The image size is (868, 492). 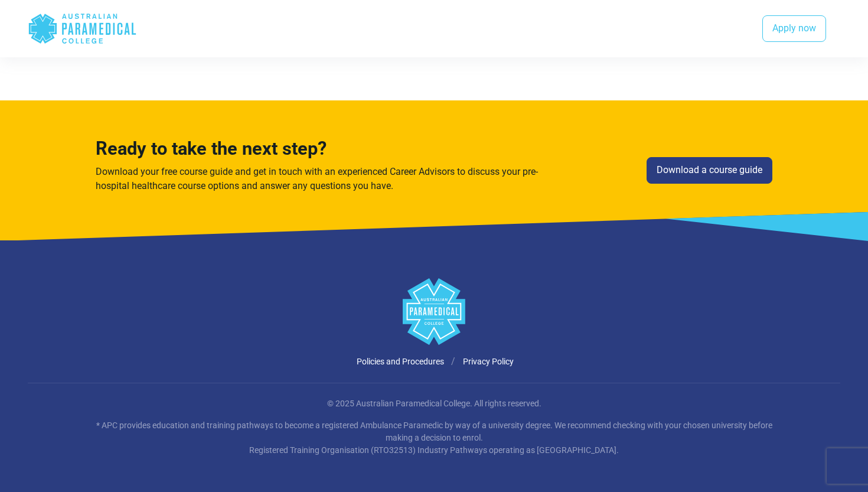 I want to click on p: © 2025 Australian Paramedical College. All rights reserved., so click(x=434, y=403).